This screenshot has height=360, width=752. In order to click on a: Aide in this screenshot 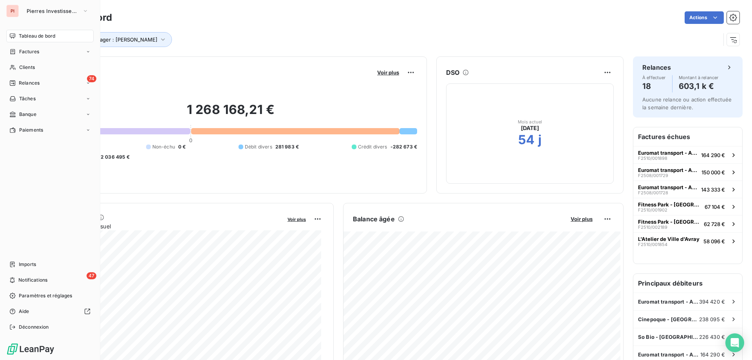, I will do `click(50, 311)`.